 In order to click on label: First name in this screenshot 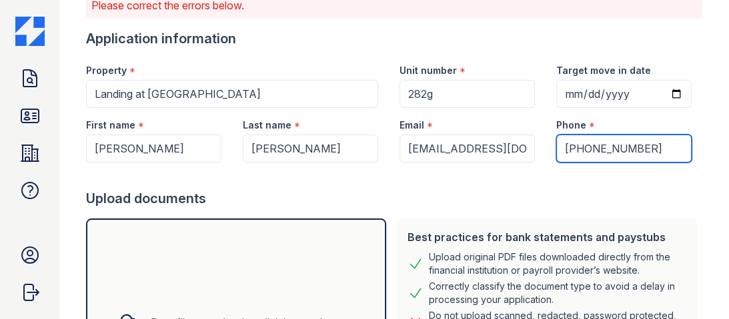, I will do `click(111, 125)`.